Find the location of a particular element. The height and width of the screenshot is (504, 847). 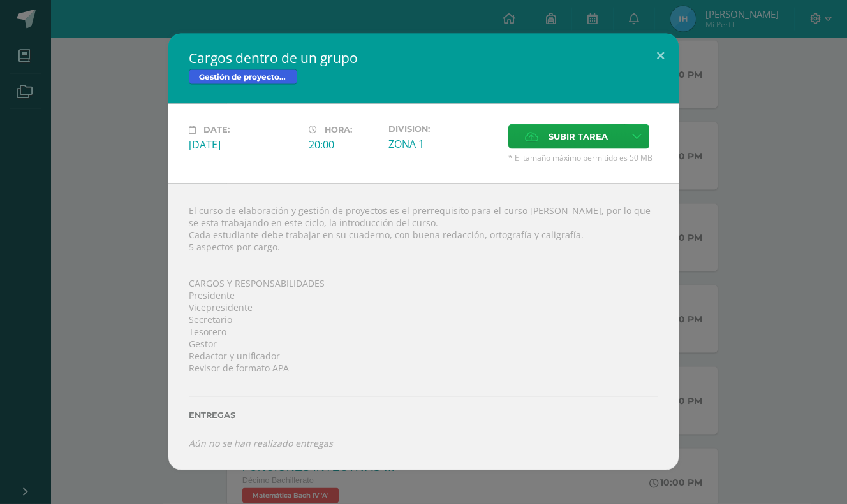

button: Close (Esc) is located at coordinates (660, 55).